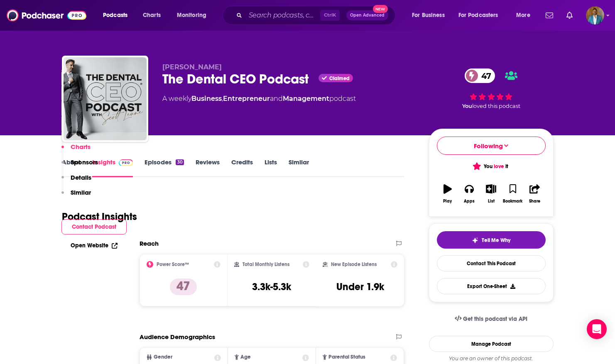 The width and height of the screenshot is (615, 364). Describe the element at coordinates (380, 9) in the screenshot. I see `span: New` at that location.